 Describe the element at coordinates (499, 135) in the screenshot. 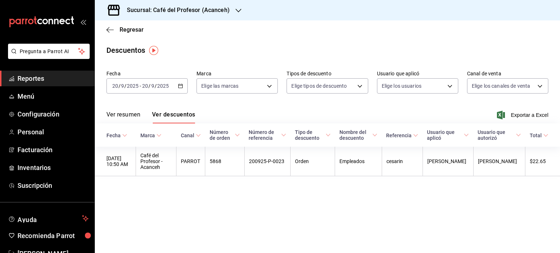

I see `span: Usuario que autorizó` at that location.